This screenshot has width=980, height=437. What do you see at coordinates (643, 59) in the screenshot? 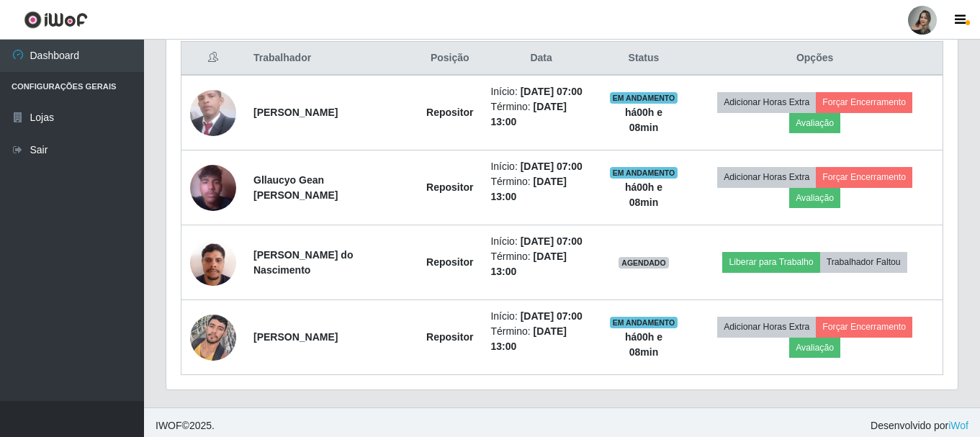
I see `th: Status` at bounding box center [643, 59].